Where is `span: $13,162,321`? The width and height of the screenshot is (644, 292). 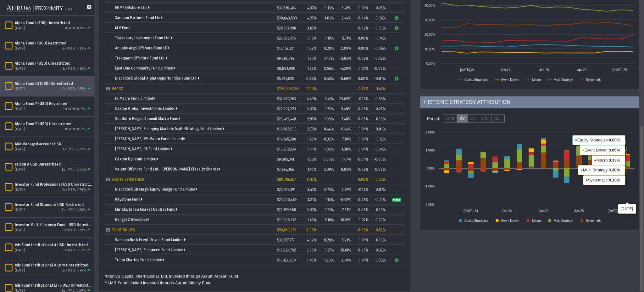
span: $13,162,321 is located at coordinates (286, 49).